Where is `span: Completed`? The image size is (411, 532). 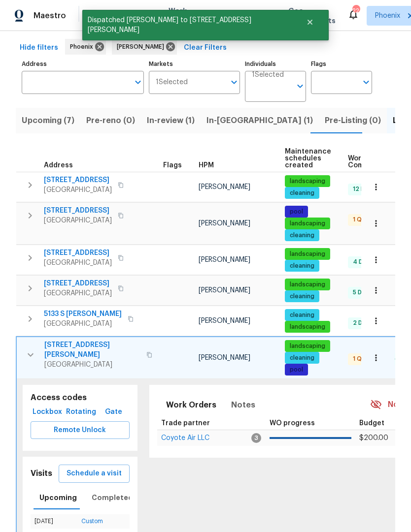 span: Completed is located at coordinates (112, 498).